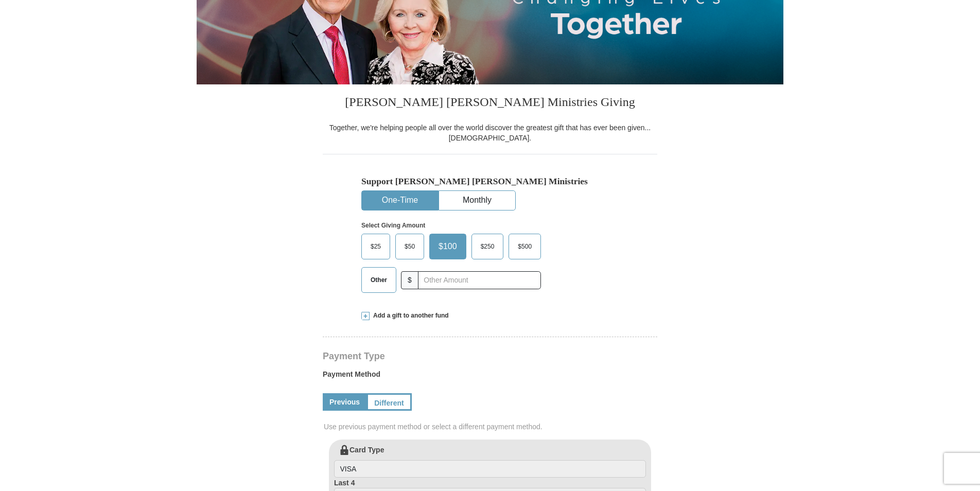 Image resolution: width=980 pixels, height=491 pixels. What do you see at coordinates (490, 469) in the screenshot?
I see `input: Card Type` at bounding box center [490, 469].